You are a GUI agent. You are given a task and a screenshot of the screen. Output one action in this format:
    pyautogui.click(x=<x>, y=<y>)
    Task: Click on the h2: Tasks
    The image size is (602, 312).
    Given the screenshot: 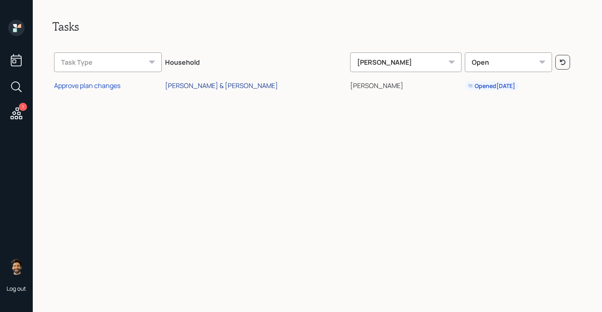 What is the action you would take?
    pyautogui.click(x=318, y=27)
    